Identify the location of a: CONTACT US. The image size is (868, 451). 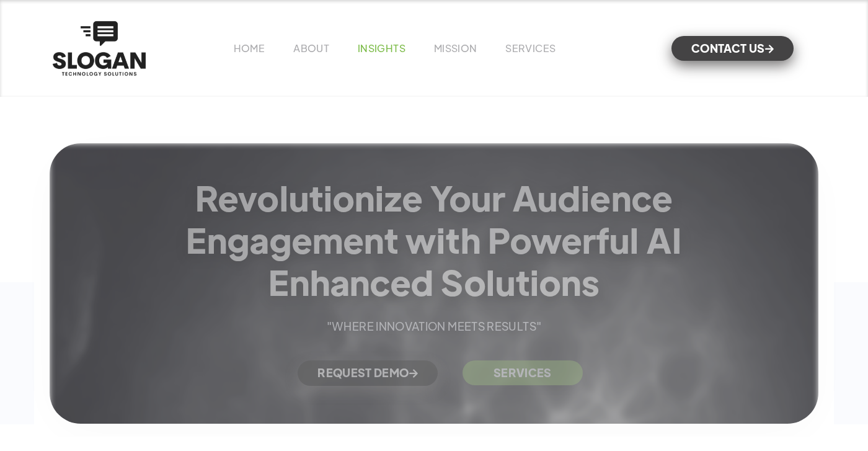
(733, 48).